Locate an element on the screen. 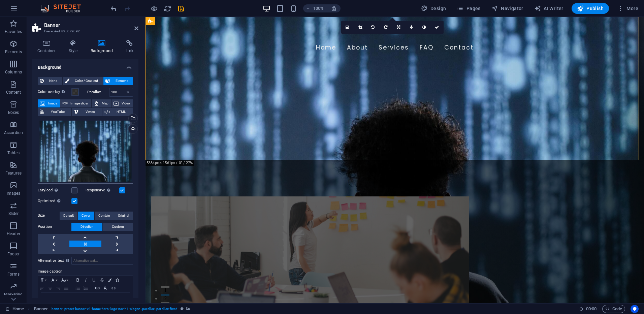 The height and width of the screenshot is (314, 644). a: Blur is located at coordinates (412, 27).